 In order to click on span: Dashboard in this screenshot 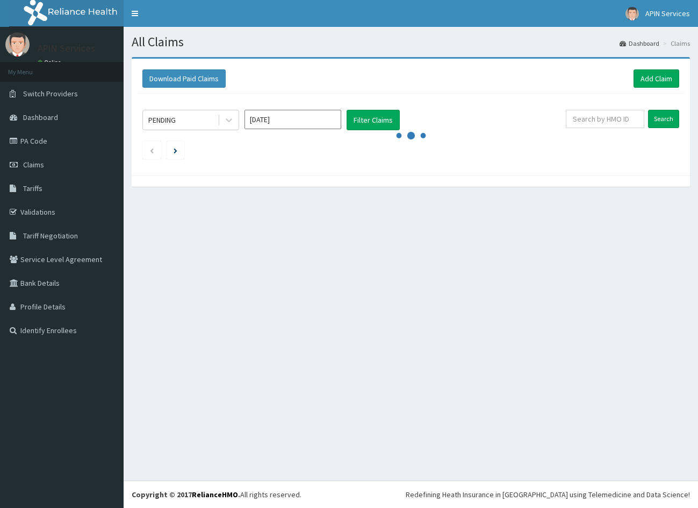, I will do `click(40, 117)`.